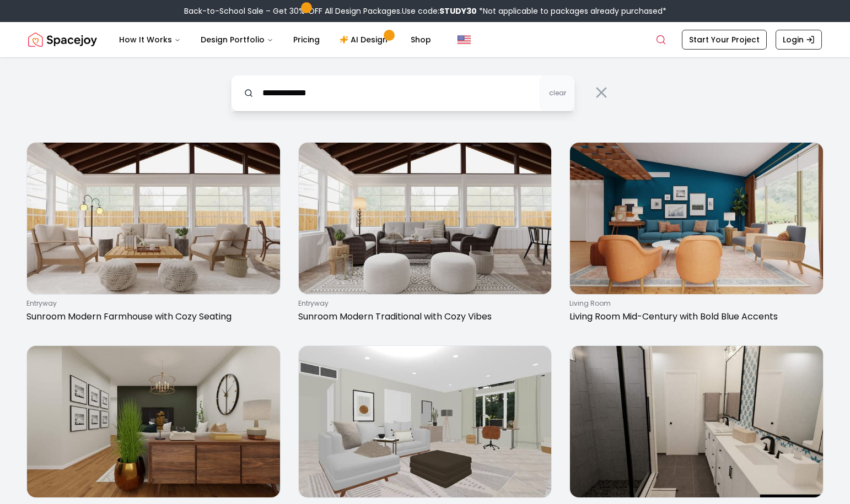 This screenshot has width=850, height=504. I want to click on span: clear, so click(557, 93).